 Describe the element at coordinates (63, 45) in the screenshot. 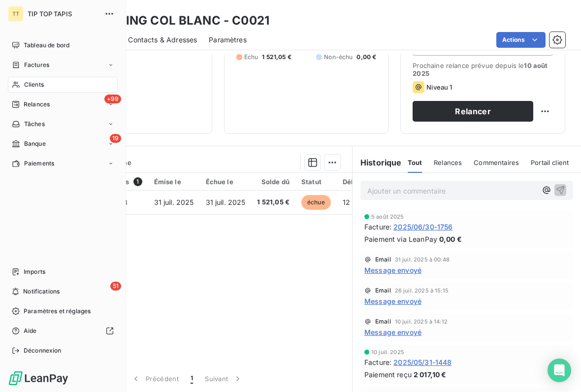

I see `a: Tableau de bord` at that location.